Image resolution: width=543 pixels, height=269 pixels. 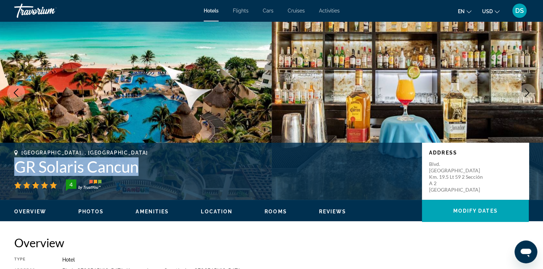 What do you see at coordinates (71, 184) in the screenshot?
I see `div: 4` at bounding box center [71, 184].